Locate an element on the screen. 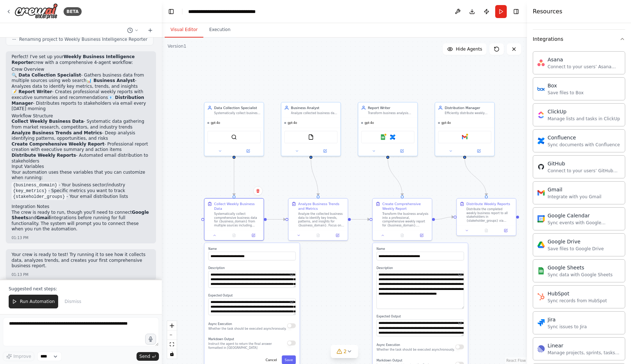  img: Google Drive is located at coordinates (541, 245).